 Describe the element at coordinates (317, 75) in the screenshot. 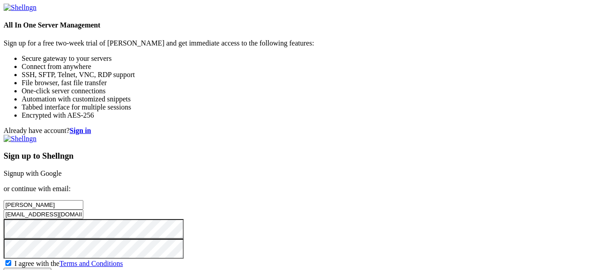

I see `li: SSH, SFTP, Telnet, VNC, RDP support` at that location.